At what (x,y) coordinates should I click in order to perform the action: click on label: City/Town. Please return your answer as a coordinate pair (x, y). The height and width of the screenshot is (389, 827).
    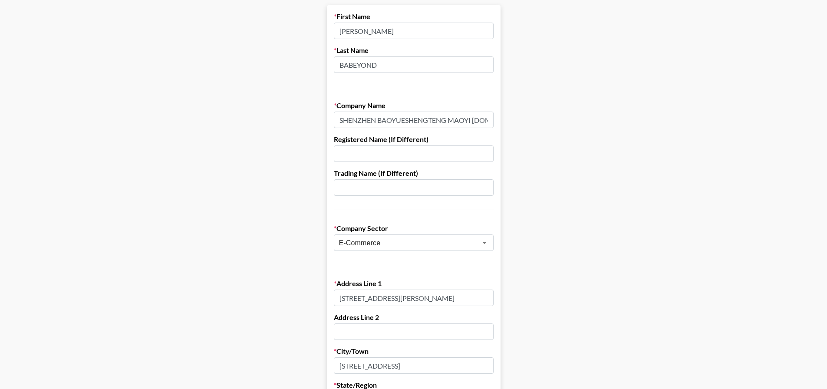
    Looking at the image, I should click on (414, 351).